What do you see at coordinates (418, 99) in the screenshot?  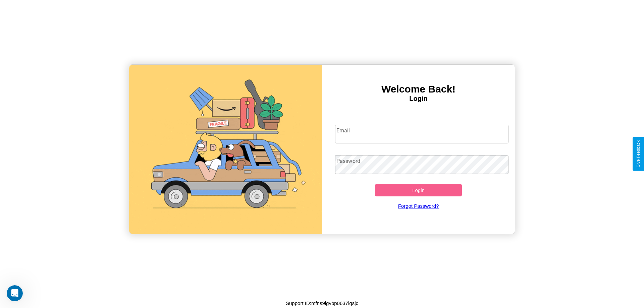 I see `h4: Login` at bounding box center [418, 99].